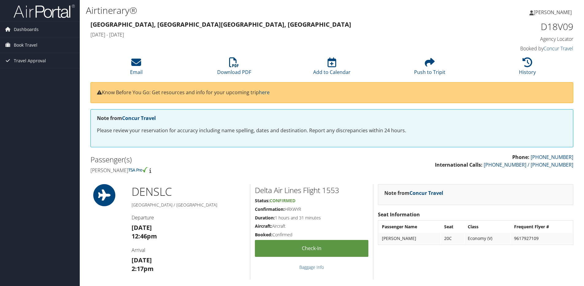 Image resolution: width=584 pixels, height=286 pixels. What do you see at coordinates (263, 234) in the screenshot?
I see `strong: Booked:` at bounding box center [263, 234].